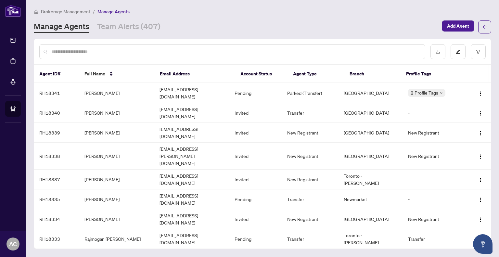  What do you see at coordinates (458, 26) in the screenshot?
I see `button: Add Agent` at bounding box center [458, 26].